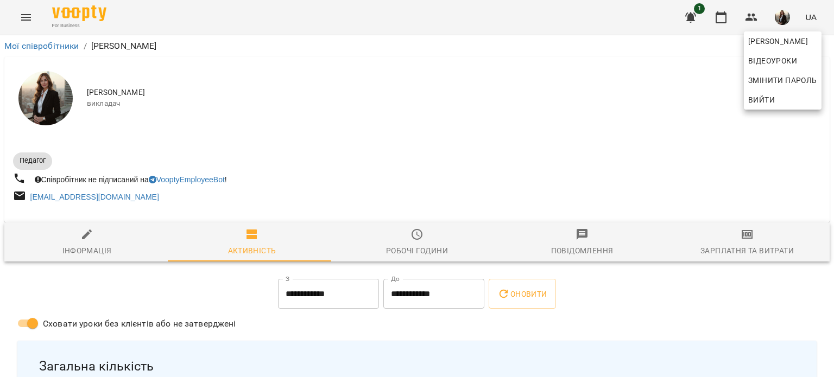  What do you see at coordinates (782, 80) in the screenshot?
I see `span: Змінити пароль` at bounding box center [782, 80].